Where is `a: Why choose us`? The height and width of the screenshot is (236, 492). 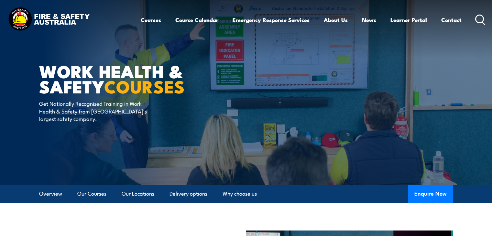
a: Why choose us is located at coordinates (240, 194).